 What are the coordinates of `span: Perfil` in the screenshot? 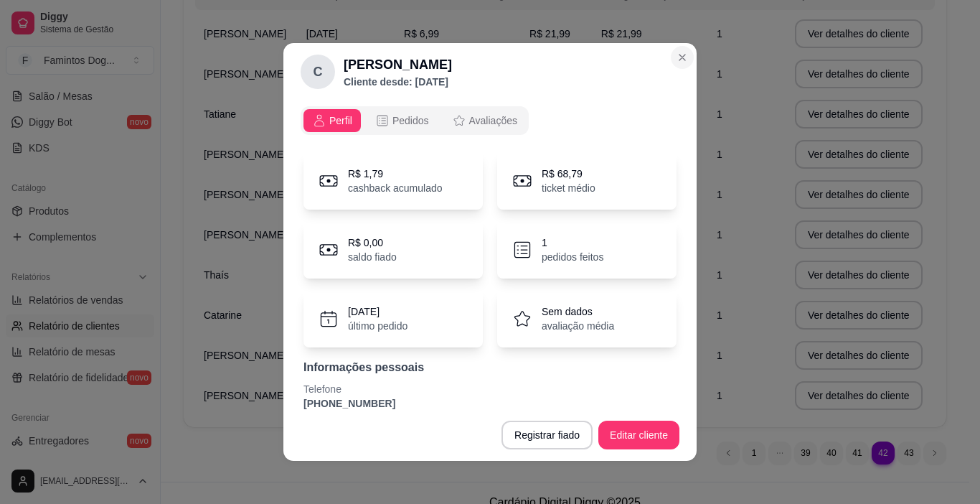 It's located at (341, 121).